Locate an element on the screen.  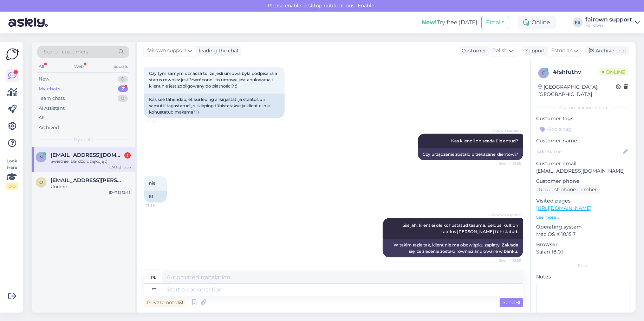
p: See more ... is located at coordinates (582, 217).